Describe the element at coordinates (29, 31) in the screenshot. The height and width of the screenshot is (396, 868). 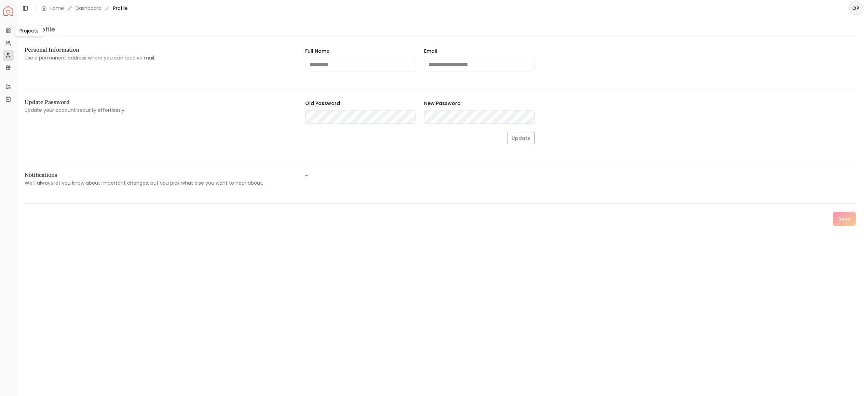
I see `div: Projects` at that location.